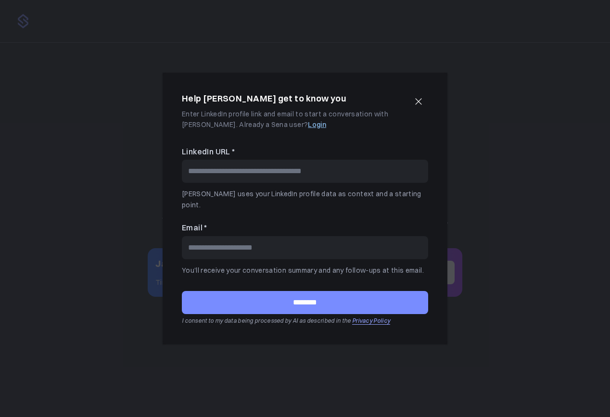 This screenshot has height=417, width=610. Describe the element at coordinates (305, 152) in the screenshot. I see `label: LinkedIn URL *` at that location.